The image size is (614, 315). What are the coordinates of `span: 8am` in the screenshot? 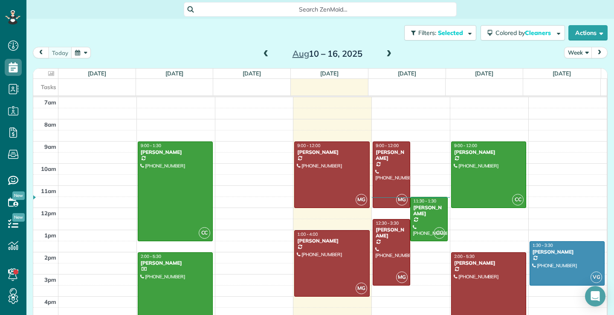 It's located at (50, 124).